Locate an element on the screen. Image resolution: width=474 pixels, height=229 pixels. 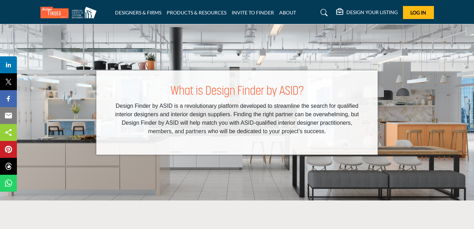
button: Log In is located at coordinates (419, 12).